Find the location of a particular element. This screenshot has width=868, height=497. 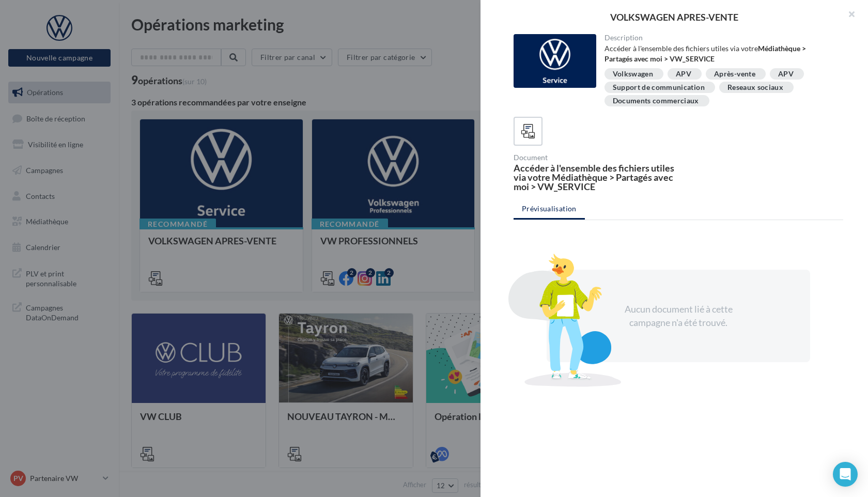

div: Après-vente is located at coordinates (734, 74).